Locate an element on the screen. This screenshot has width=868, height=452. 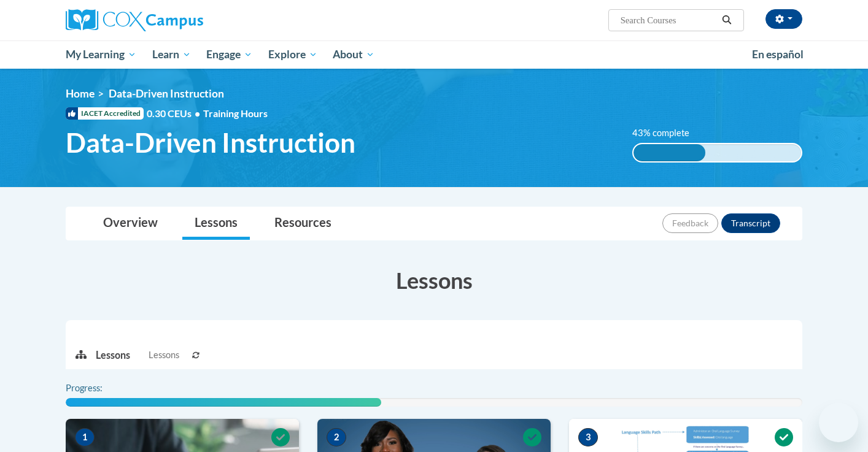
span: Lessons is located at coordinates (164, 355).